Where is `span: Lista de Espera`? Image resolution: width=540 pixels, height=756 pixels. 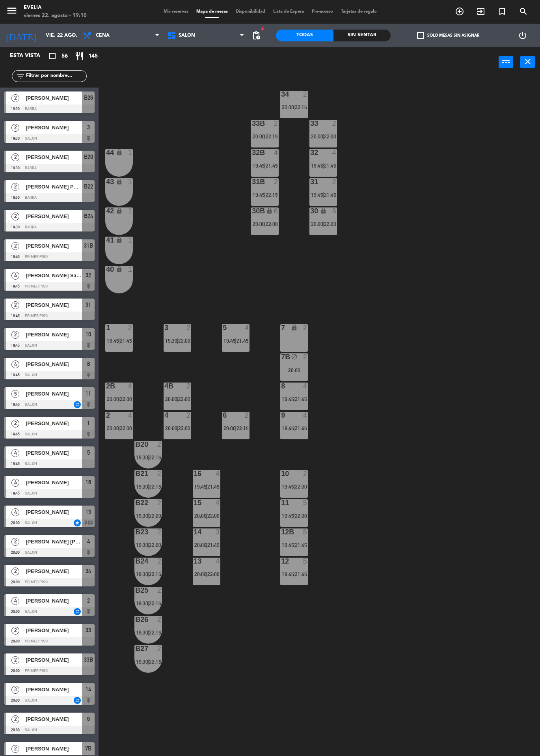
span: Lista de Espera is located at coordinates (289, 11).